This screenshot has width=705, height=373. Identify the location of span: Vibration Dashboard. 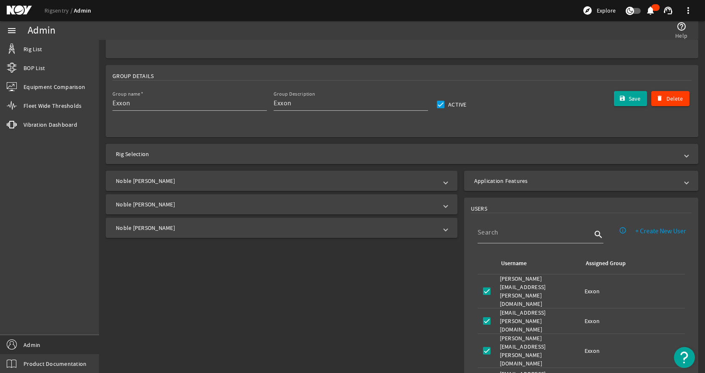
(50, 125).